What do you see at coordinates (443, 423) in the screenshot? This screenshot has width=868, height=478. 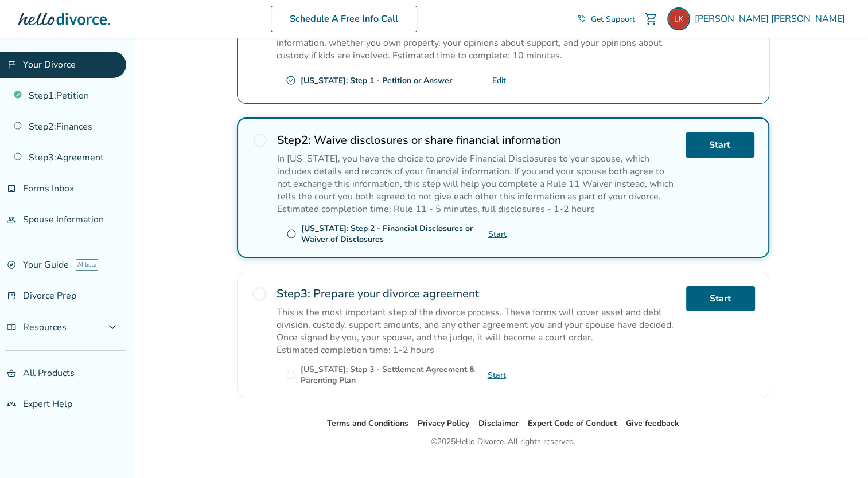 I see `a: Privacy Policy` at bounding box center [443, 423].